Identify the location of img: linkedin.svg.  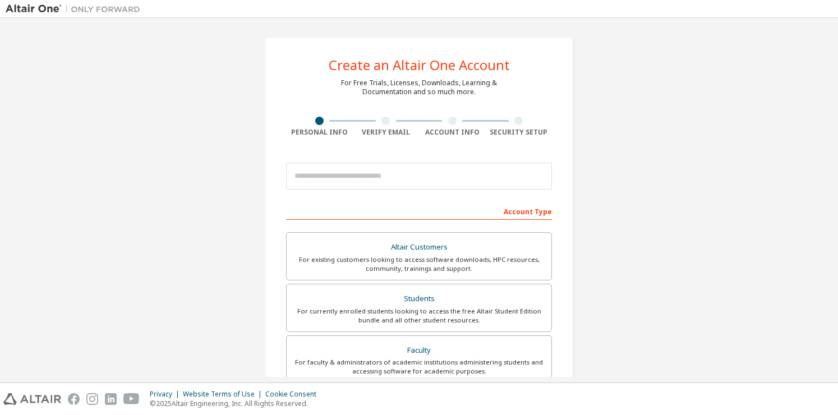
(110, 399).